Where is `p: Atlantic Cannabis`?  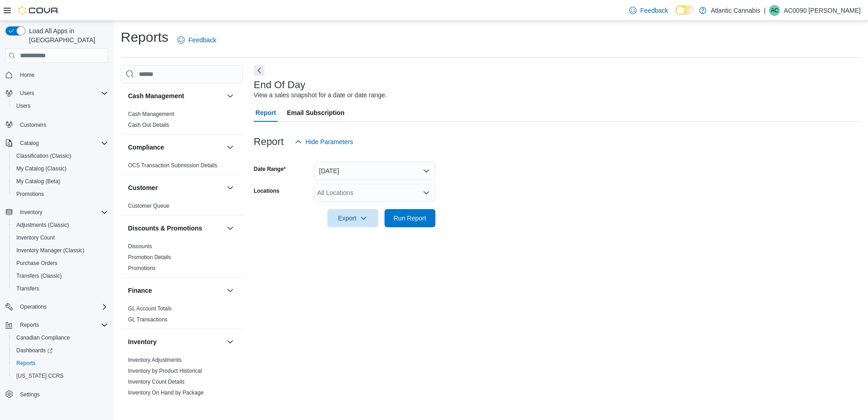
p: Atlantic Cannabis is located at coordinates (736, 10).